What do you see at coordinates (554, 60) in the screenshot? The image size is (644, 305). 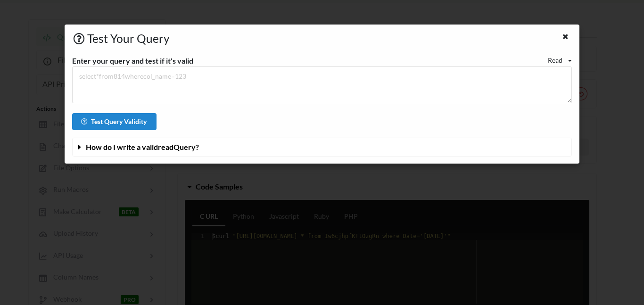 I see `div: Read` at bounding box center [554, 60].